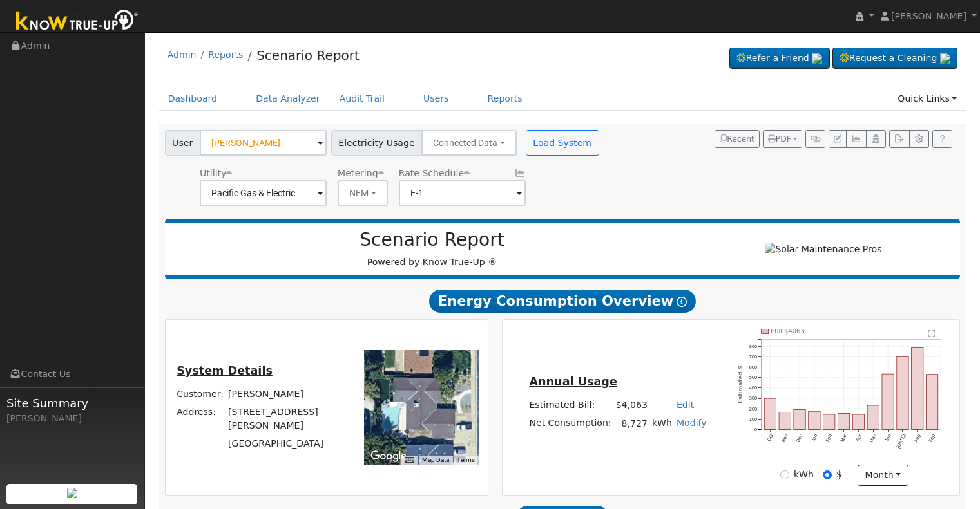 This screenshot has width=980, height=509. I want to click on text: Mar, so click(844, 438).